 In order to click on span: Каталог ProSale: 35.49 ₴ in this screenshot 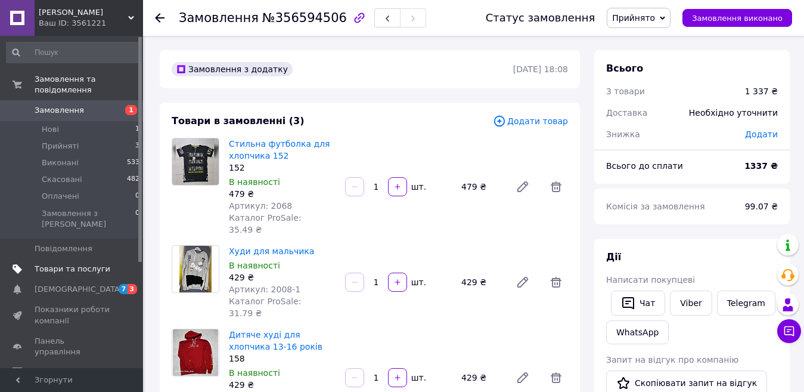, I will do `click(265, 223)`.